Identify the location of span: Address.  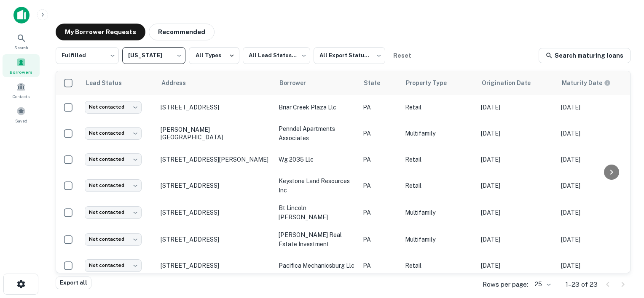
(179, 83).